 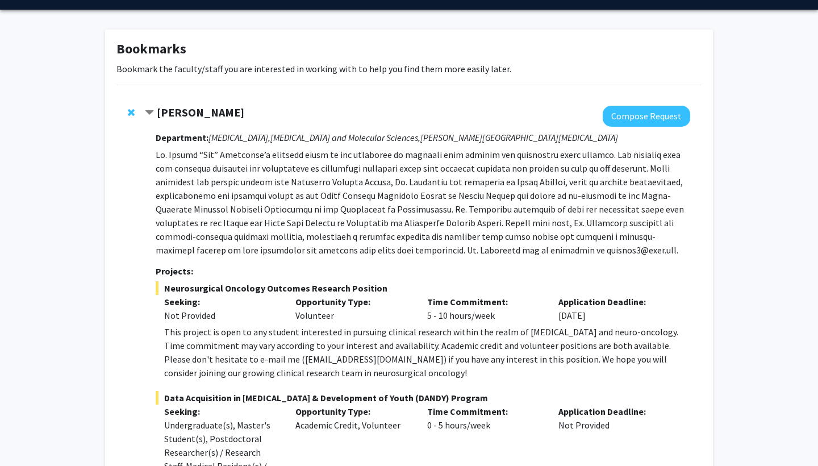 What do you see at coordinates (409, 69) in the screenshot?
I see `p: Bookmark the faculty/staff you are interested in working with to help you find them more easily l...` at bounding box center [409, 69].